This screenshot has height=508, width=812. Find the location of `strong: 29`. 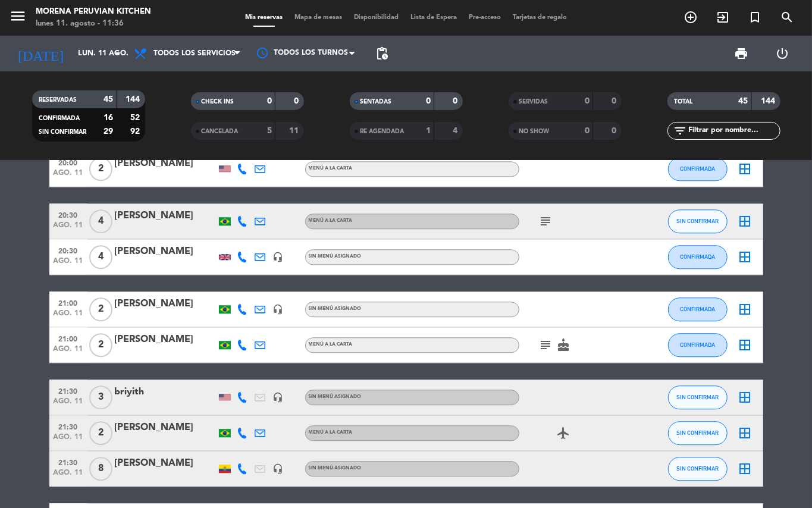

strong: 29 is located at coordinates (108, 132).